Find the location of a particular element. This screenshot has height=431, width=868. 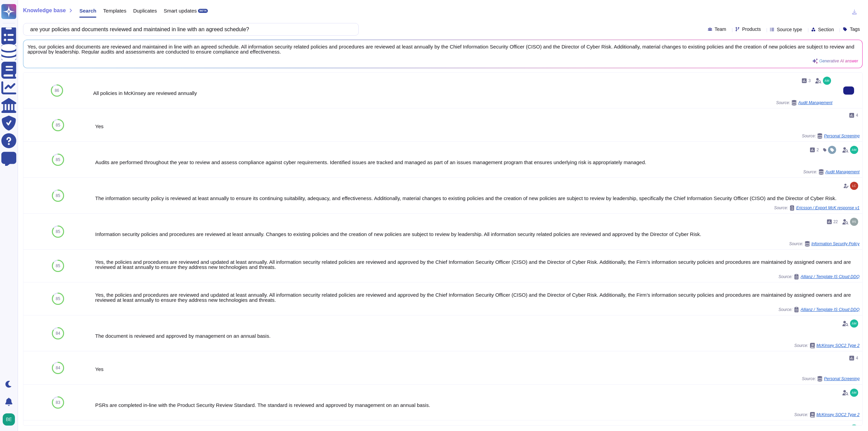

div: BETA is located at coordinates (202, 11).